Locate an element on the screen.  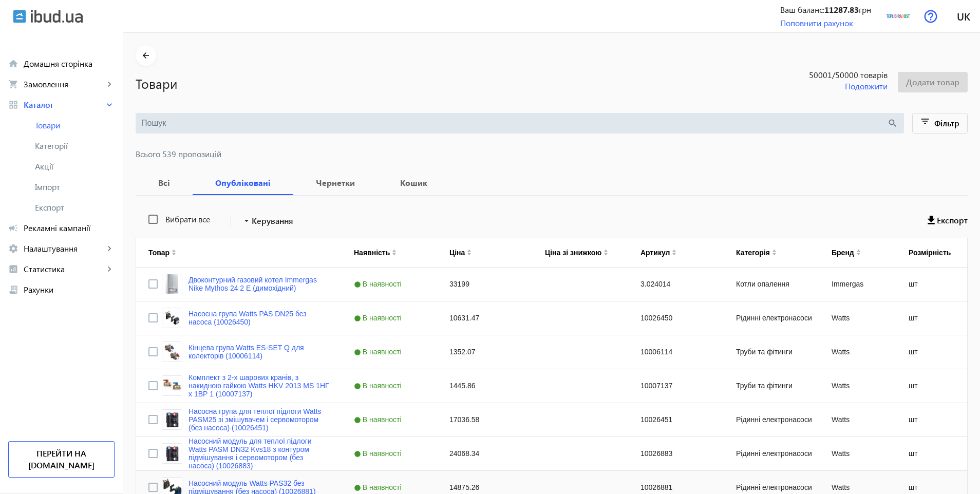
span: uk is located at coordinates (963, 16).